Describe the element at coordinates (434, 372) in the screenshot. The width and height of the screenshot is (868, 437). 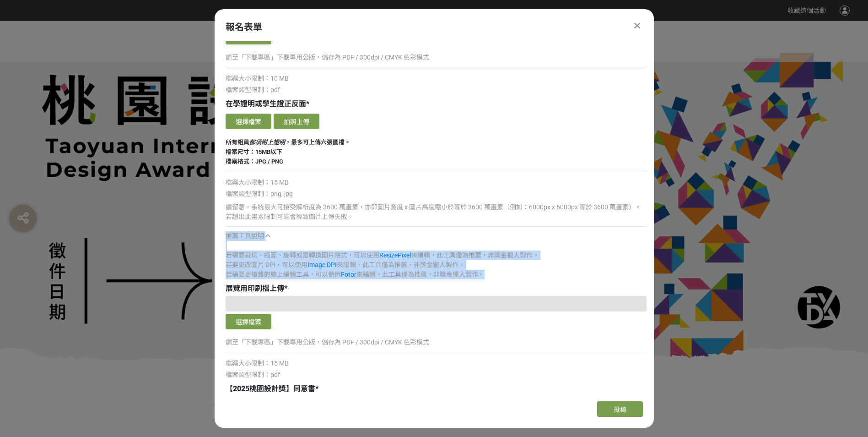
I see `h1: 2025桃園設計獎` at that location.